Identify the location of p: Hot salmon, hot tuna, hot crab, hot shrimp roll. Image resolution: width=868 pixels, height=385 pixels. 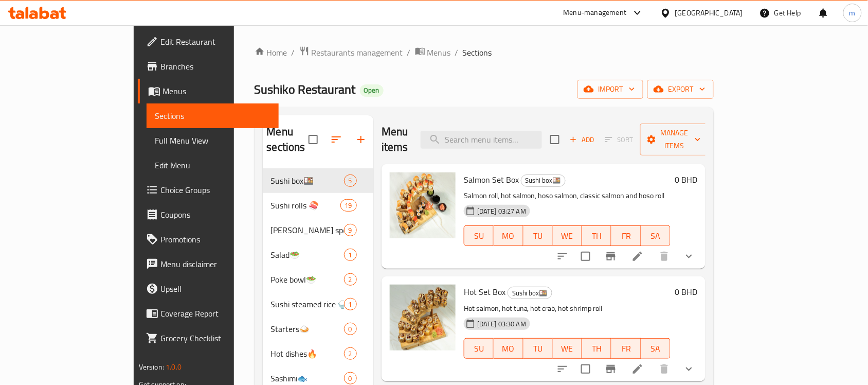
(567, 308).